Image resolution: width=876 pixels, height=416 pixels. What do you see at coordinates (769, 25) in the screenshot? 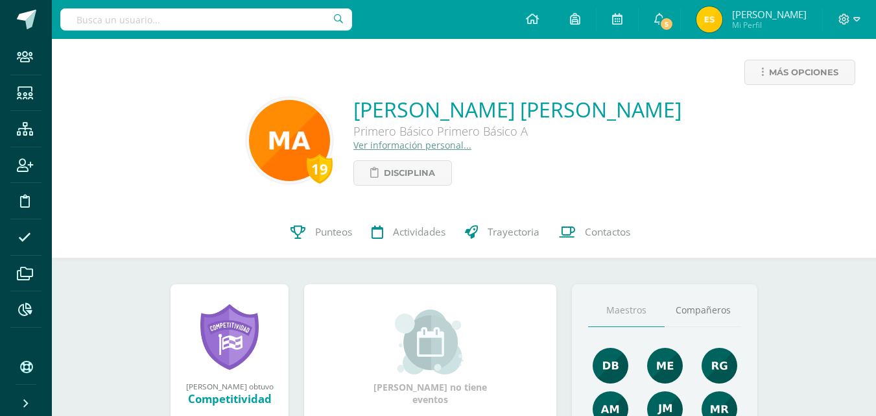
I see `span: Mi Perfil` at bounding box center [769, 25].